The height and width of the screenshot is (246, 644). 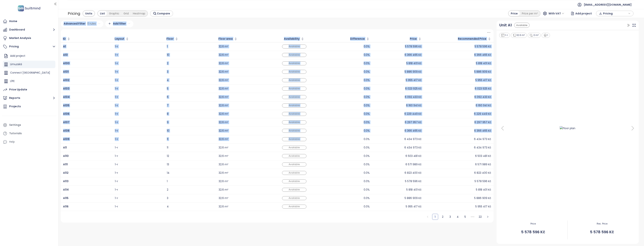 What do you see at coordinates (427, 217) in the screenshot?
I see `li: Previous Page` at bounding box center [427, 217].